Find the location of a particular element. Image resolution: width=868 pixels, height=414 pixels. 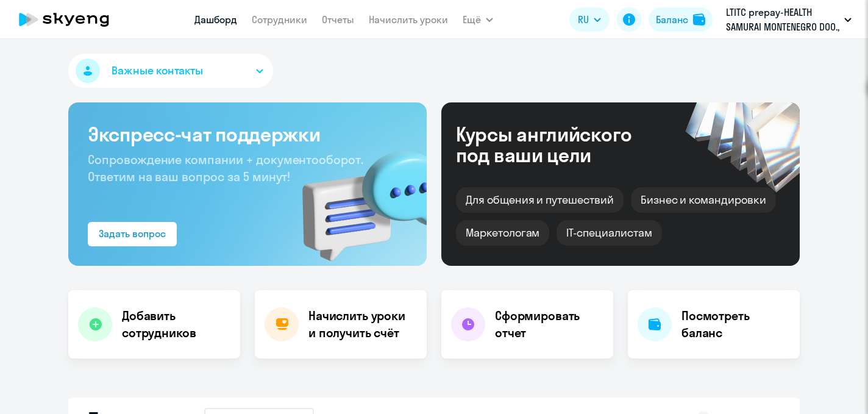

h4: Посмотреть баланс is located at coordinates (736, 324).